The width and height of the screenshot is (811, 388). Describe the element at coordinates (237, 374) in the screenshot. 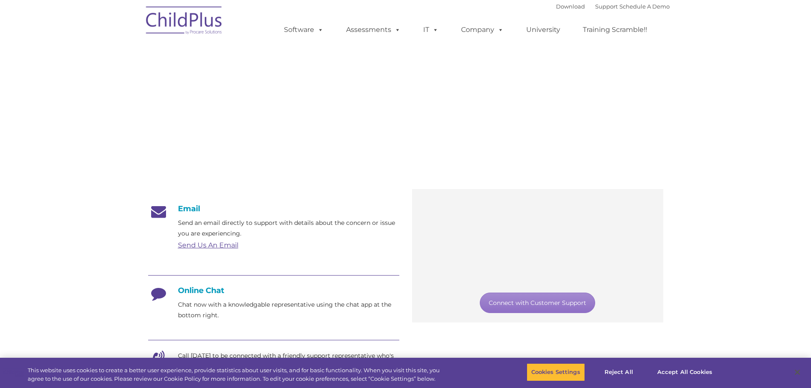

I see `div: This website uses cookies to create a better user experience, provide statistics about user visit...` at that location.